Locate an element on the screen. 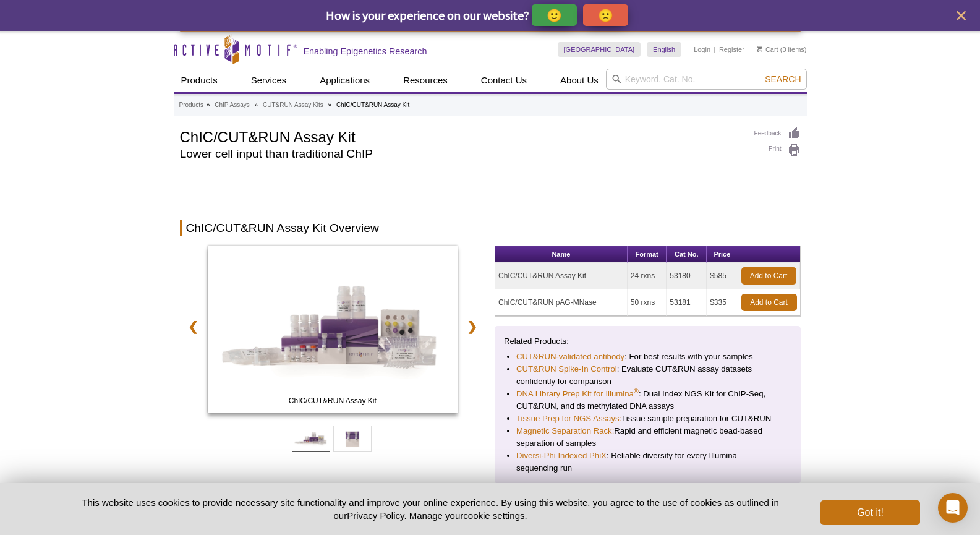 Image resolution: width=980 pixels, height=535 pixels. li: Rapid and efficient magnetic bead-based separation of samples is located at coordinates (647, 438).